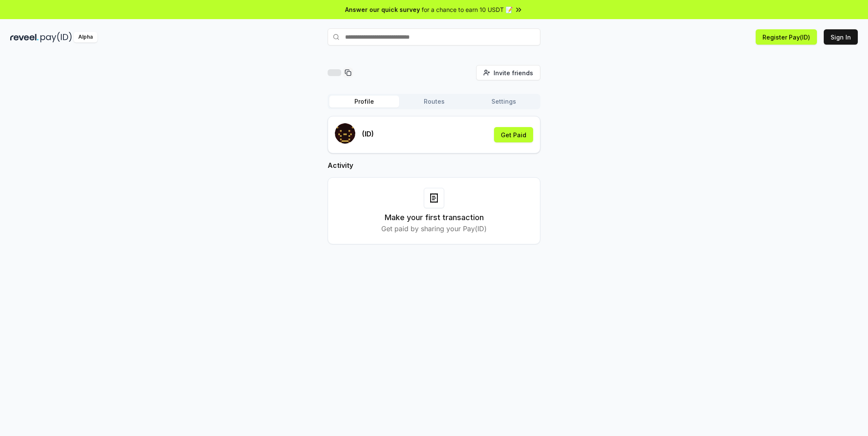 This screenshot has height=436, width=868. What do you see at coordinates (56, 37) in the screenshot?
I see `img: pay_id` at bounding box center [56, 37].